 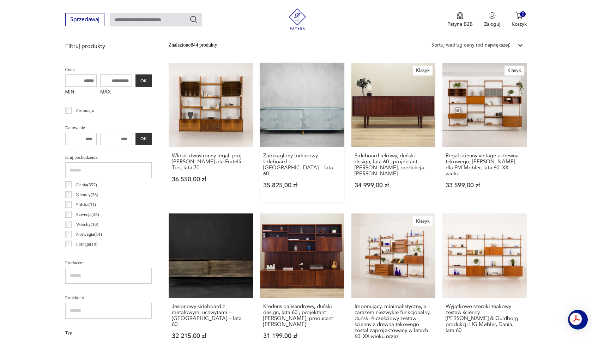 What do you see at coordinates (108, 69) in the screenshot?
I see `p: Cena` at bounding box center [108, 69].